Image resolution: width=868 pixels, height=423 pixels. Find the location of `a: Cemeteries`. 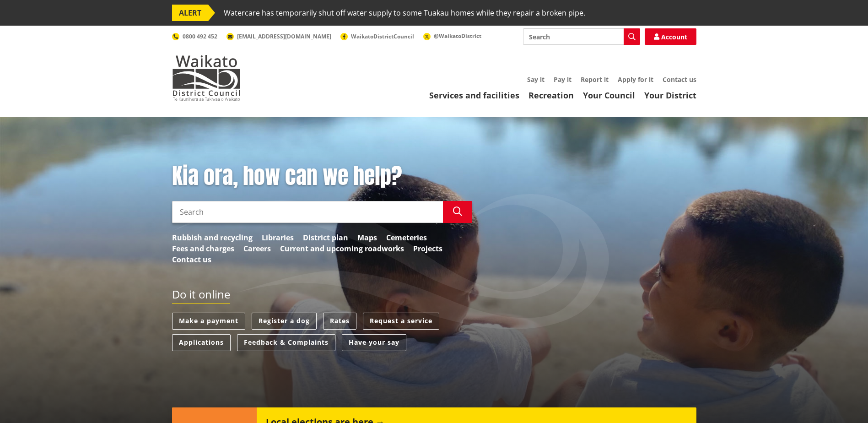

a: Cemeteries is located at coordinates (406, 237).